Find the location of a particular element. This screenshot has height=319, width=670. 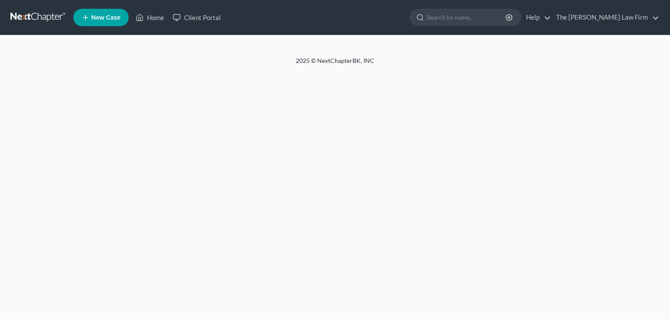

a: Home is located at coordinates (150, 17).